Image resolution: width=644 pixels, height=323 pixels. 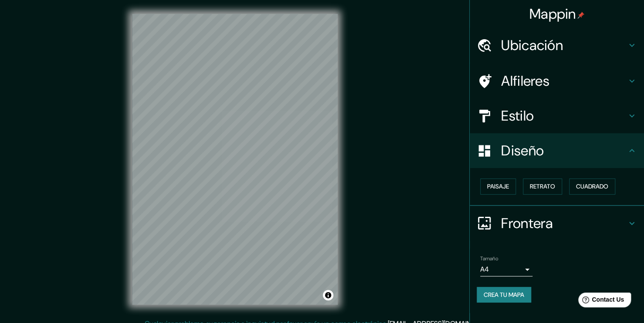 What do you see at coordinates (564, 81) in the screenshot?
I see `h4: Alfileres` at bounding box center [564, 81].